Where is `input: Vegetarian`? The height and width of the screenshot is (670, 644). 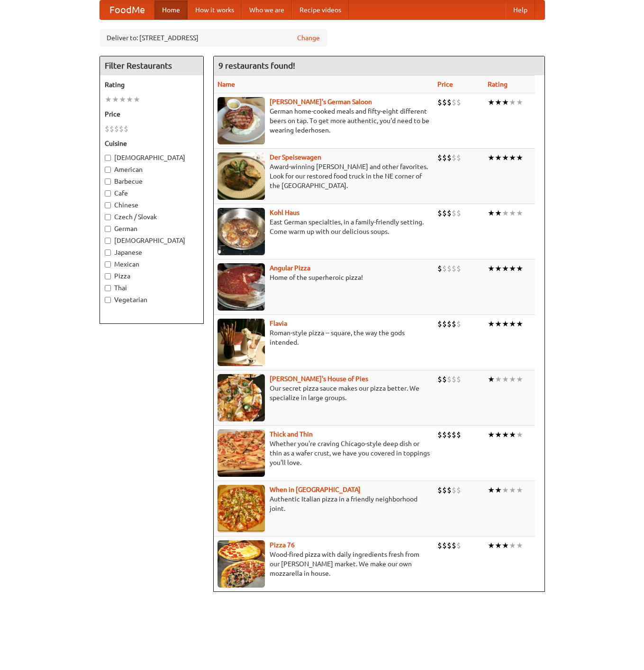 input: Vegetarian is located at coordinates (108, 300).